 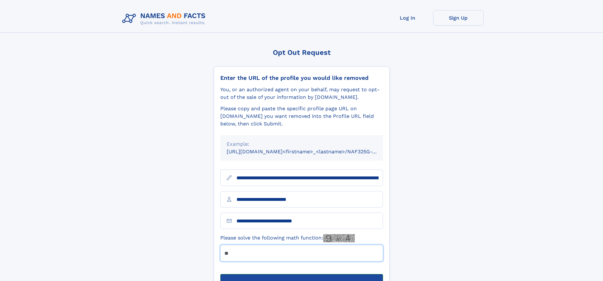 I want to click on div: Example:, so click(x=302, y=144).